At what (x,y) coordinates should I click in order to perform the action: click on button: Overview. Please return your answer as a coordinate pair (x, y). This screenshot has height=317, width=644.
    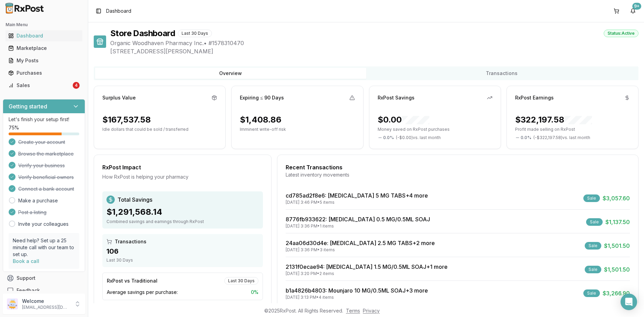
    Looking at the image, I should click on (230, 73).